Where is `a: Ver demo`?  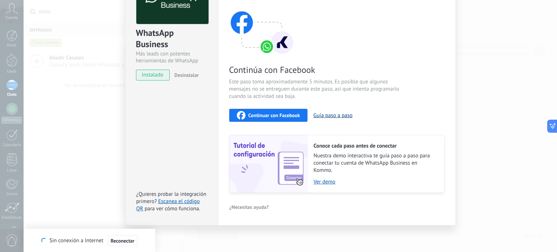 a: Ver demo is located at coordinates (375, 182).